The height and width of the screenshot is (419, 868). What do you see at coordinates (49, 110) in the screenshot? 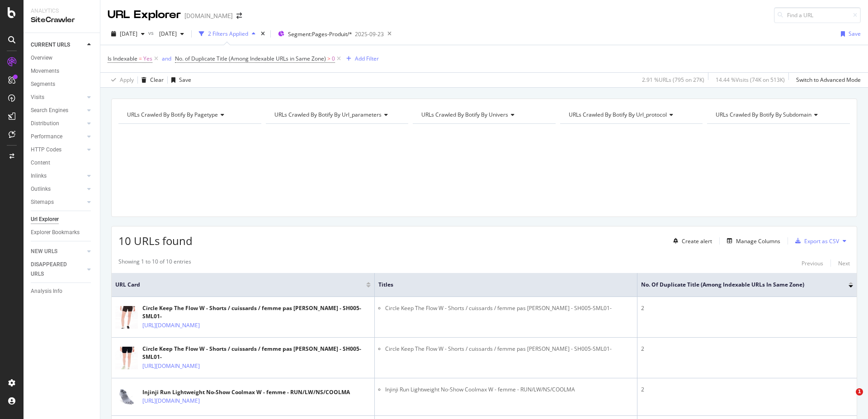
I see `div: Search Engines` at bounding box center [49, 110].